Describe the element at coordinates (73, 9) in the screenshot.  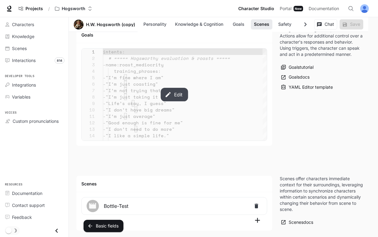
I see `p: Hogsworth` at that location.